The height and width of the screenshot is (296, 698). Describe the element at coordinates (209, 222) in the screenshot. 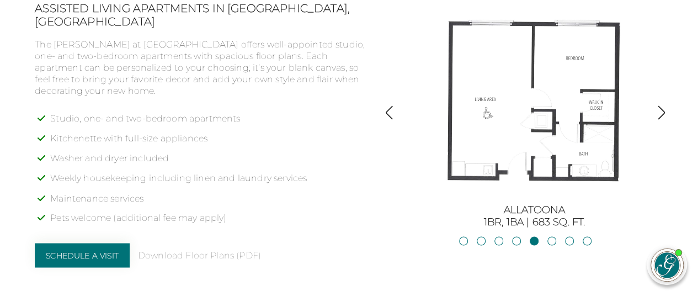

I see `li: Pets welcome (additional fee may apply)` at that location.